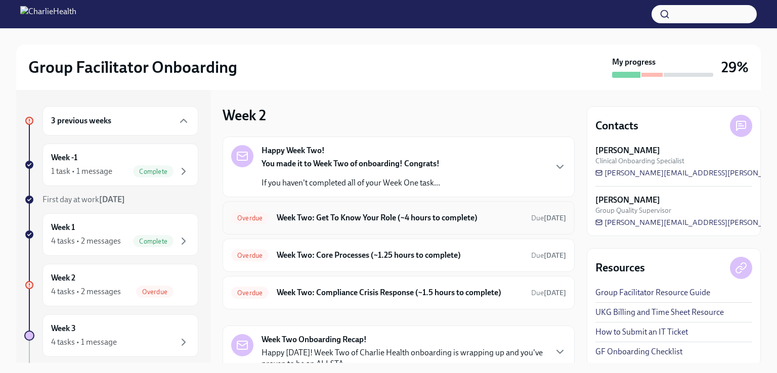 The width and height of the screenshot is (777, 373). Describe the element at coordinates (620, 268) in the screenshot. I see `h4: Resources` at that location.